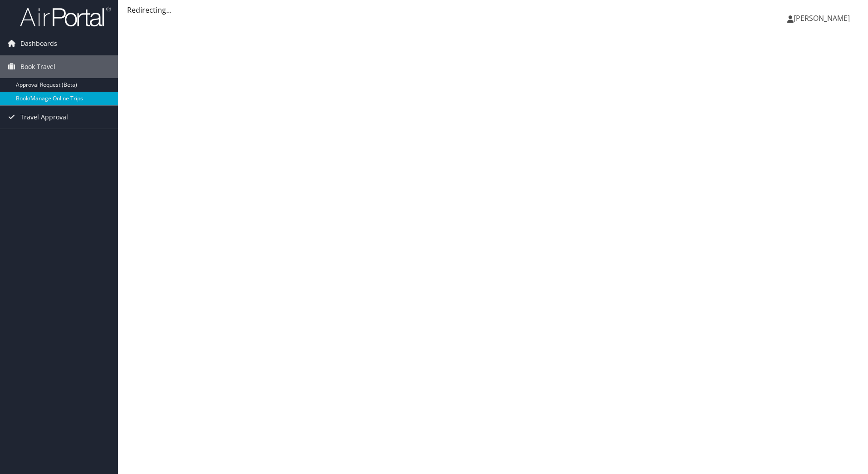  What do you see at coordinates (65, 16) in the screenshot?
I see `img: airportal-logo.png` at bounding box center [65, 16].